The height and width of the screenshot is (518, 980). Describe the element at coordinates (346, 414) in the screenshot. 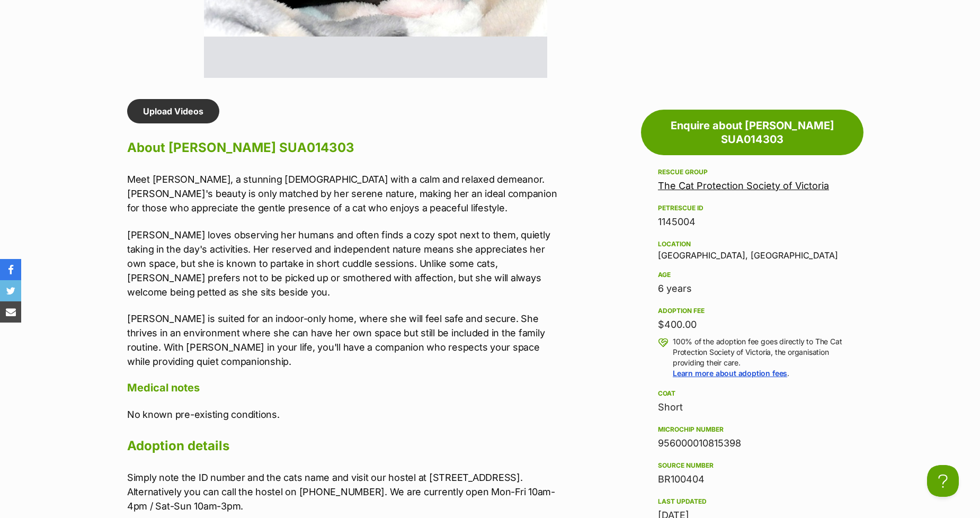

I see `p: No known pre-existing conditions.` at that location.